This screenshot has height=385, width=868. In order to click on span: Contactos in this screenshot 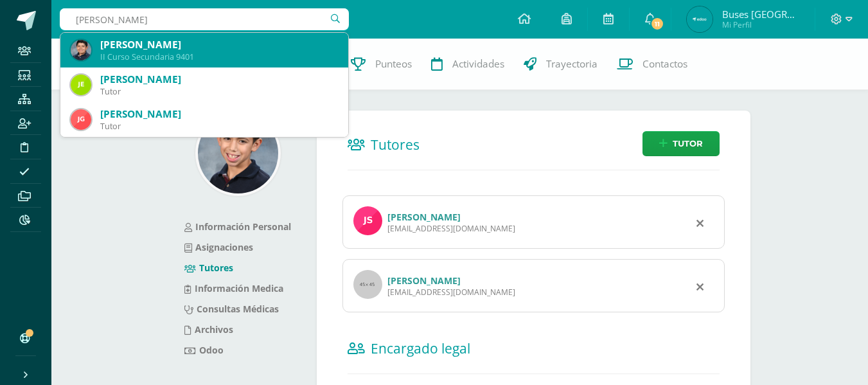, I will do `click(665, 63)`.